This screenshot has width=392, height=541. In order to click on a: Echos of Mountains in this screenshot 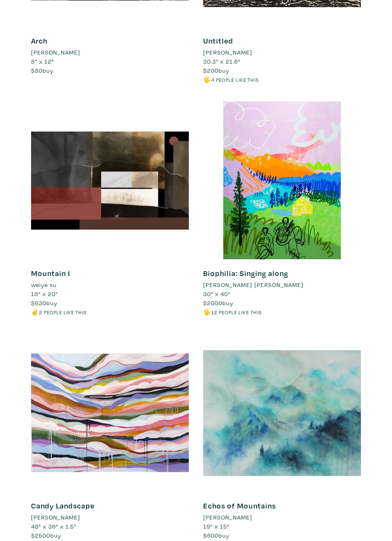, I will do `click(240, 506)`.